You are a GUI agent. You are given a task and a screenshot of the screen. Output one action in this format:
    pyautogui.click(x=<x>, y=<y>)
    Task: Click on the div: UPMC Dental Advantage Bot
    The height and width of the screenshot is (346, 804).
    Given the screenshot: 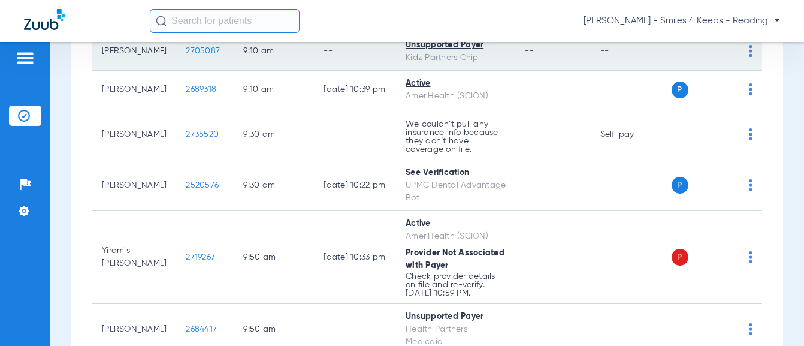 What is the action you would take?
    pyautogui.click(x=456, y=192)
    